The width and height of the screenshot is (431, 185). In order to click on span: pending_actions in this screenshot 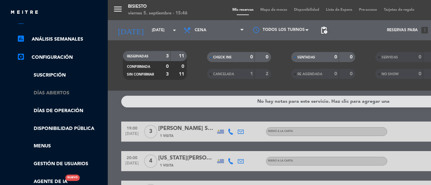, I will do `click(324, 30)`.